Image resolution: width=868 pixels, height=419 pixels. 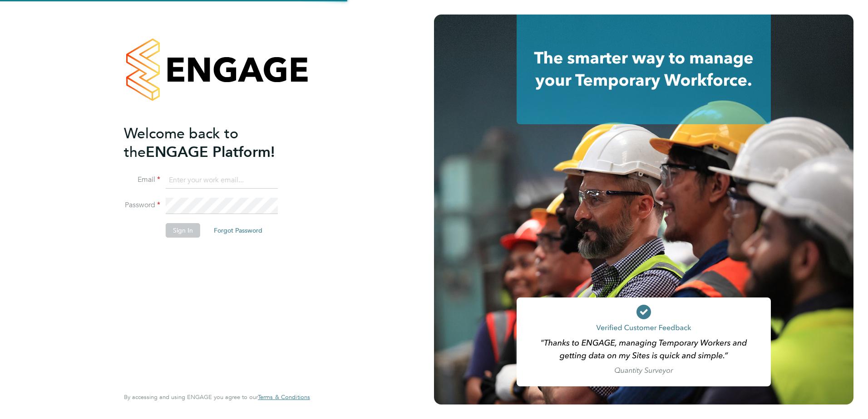 What do you see at coordinates (183, 230) in the screenshot?
I see `button: Sign In` at bounding box center [183, 230].